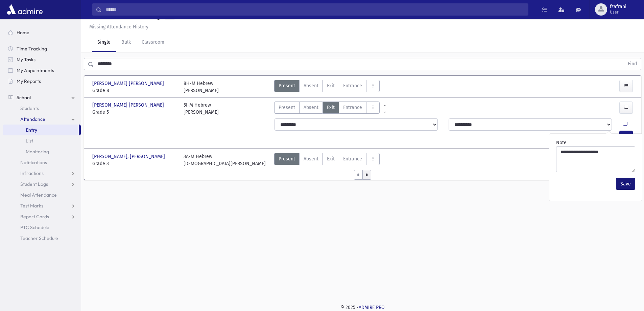  Describe the element at coordinates (41, 82) in the screenshot. I see `a: My Reports` at that location.